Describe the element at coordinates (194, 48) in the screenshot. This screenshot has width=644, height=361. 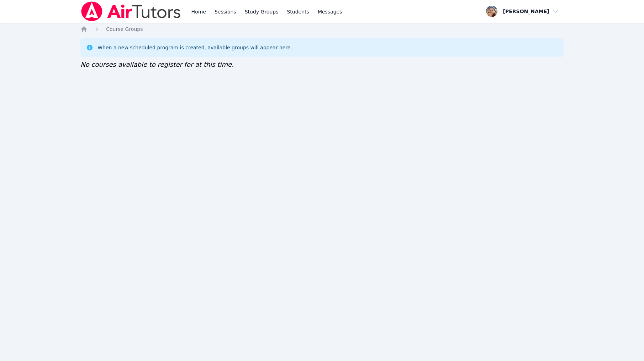
I see `div: When a new scheduled program is created, available groups will appear here.` at that location.